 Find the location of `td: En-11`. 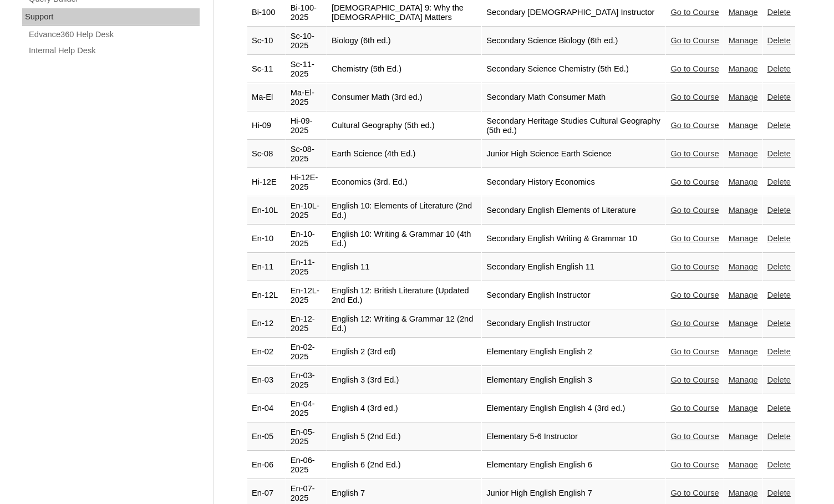

td: En-11 is located at coordinates (266, 267).